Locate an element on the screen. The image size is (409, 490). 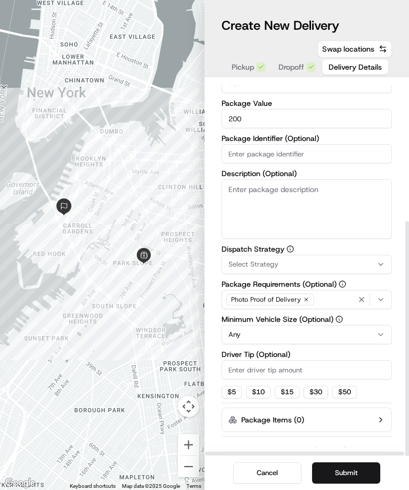
button: $30 is located at coordinates (316, 392).